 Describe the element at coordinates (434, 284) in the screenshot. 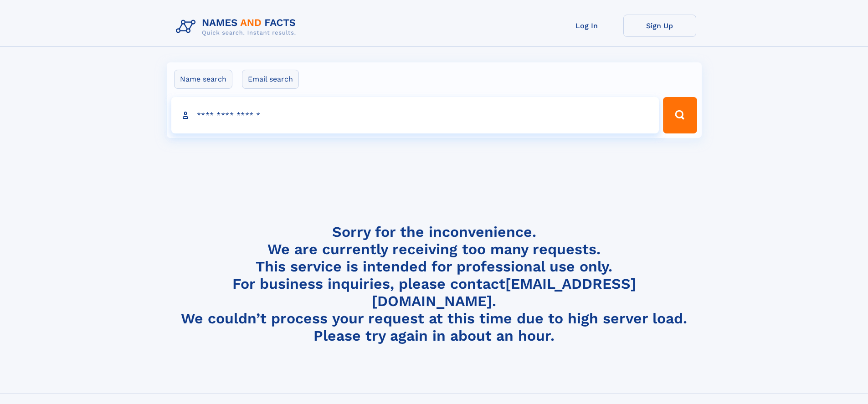

I see `h4: Sorry for the inconvenience. We are currently receiving too many requests. This service is intend...` at that location.